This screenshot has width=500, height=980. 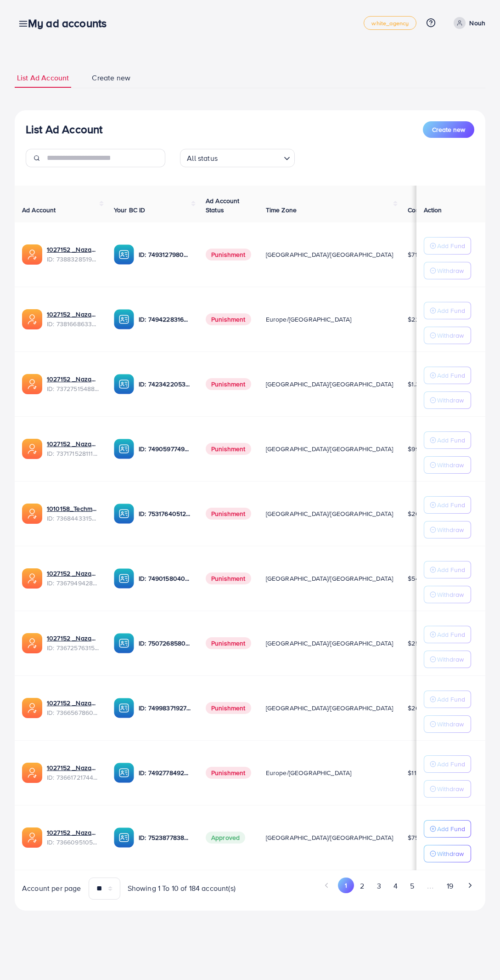 What do you see at coordinates (202, 158) in the screenshot?
I see `span: All status` at bounding box center [202, 158].